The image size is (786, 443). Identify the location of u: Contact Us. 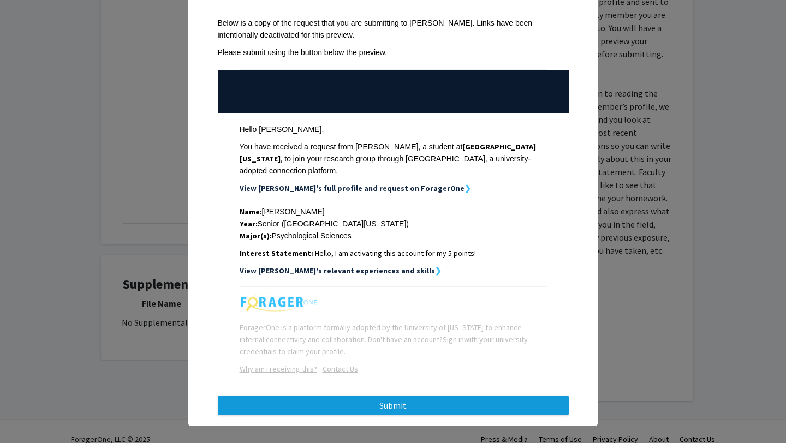
(340, 369).